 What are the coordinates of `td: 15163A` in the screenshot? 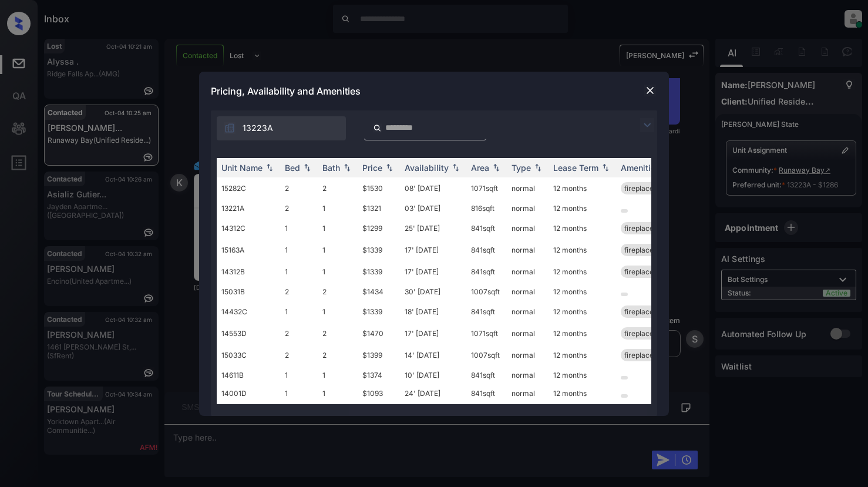 It's located at (249, 250).